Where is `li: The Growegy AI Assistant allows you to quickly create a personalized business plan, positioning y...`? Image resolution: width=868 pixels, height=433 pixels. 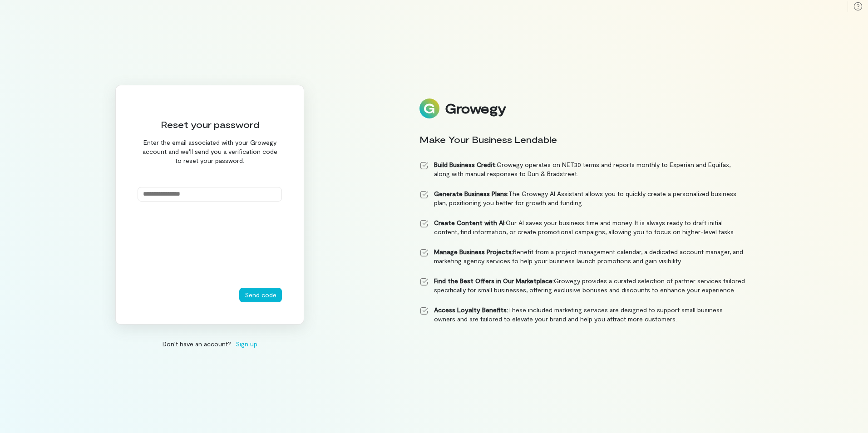 li: The Growegy AI Assistant allows you to quickly create a personalized business plan, positioning y... is located at coordinates (583, 198).